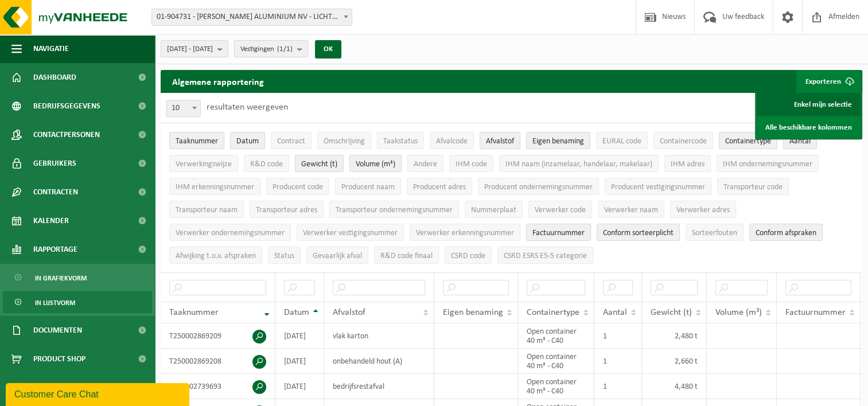  I want to click on button: Conform sorteerplicht : Activate to sort, so click(638, 232).